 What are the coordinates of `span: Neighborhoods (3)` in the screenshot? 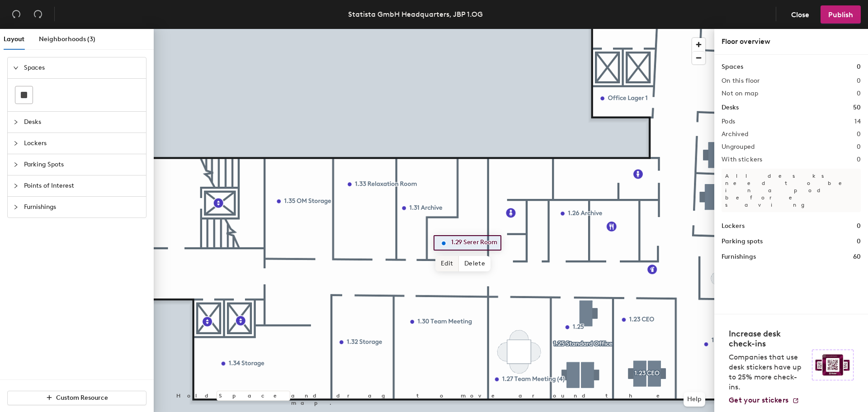 It's located at (67, 39).